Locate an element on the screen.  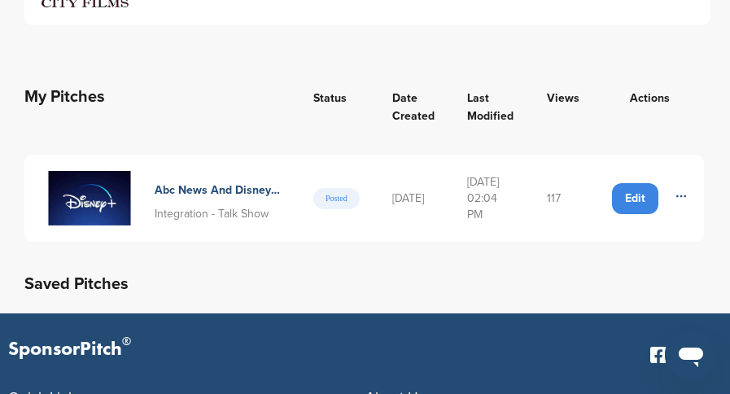
td: 117 is located at coordinates (563, 198).